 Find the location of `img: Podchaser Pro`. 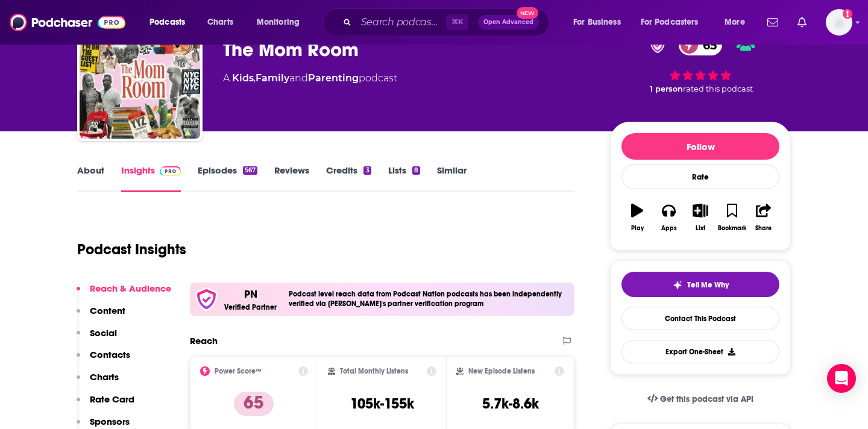

img: Podchaser Pro is located at coordinates (170, 171).